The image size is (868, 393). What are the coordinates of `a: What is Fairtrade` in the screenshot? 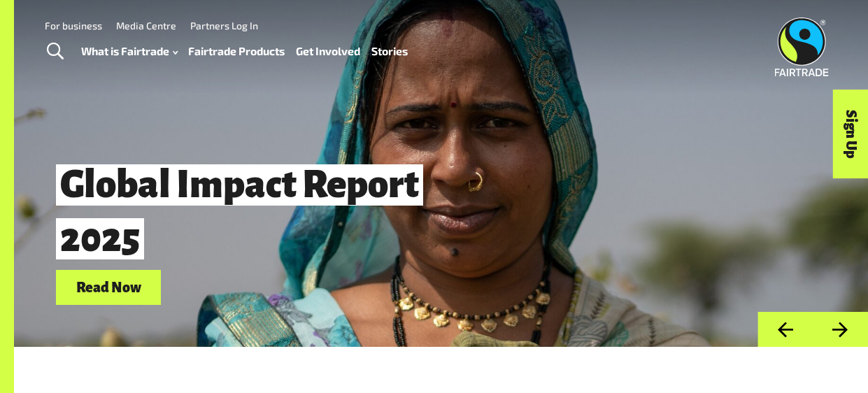 It's located at (130, 51).